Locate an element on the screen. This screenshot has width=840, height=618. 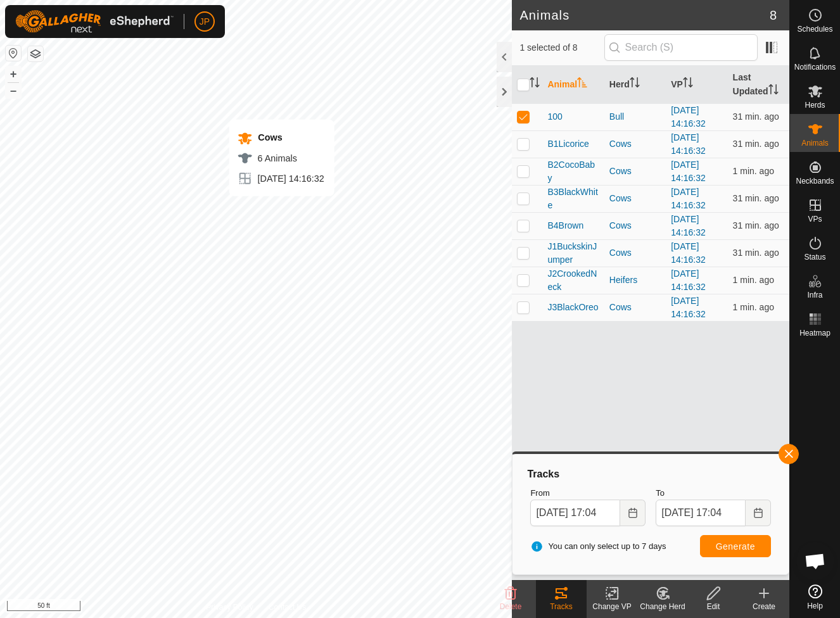
span: B4Brown is located at coordinates (565, 226).